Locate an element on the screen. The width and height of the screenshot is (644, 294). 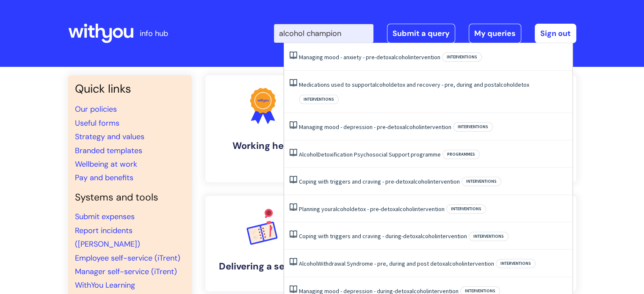
a: Delivering a service is located at coordinates (263, 244).